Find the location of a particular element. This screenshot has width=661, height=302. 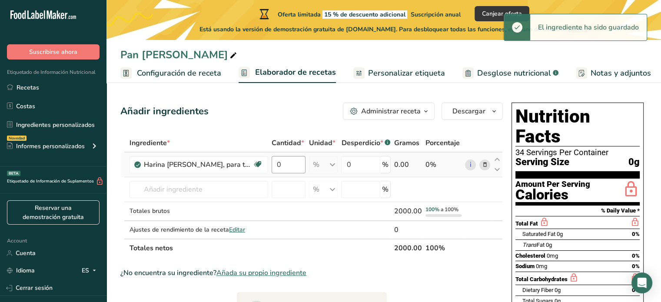

a: Personalizar etiqueta is located at coordinates (399, 73).